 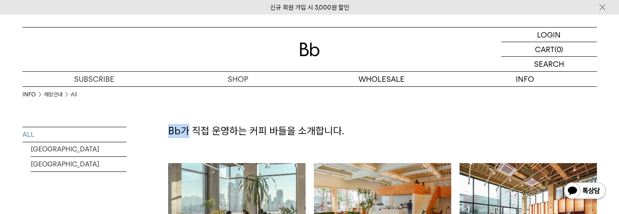 What do you see at coordinates (549, 35) in the screenshot?
I see `p: LOGIN` at bounding box center [549, 35].